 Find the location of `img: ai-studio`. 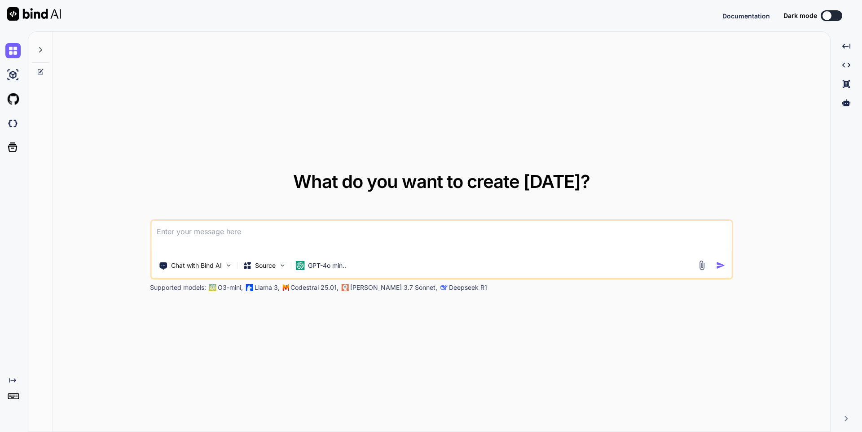

img: ai-studio is located at coordinates (13, 75).